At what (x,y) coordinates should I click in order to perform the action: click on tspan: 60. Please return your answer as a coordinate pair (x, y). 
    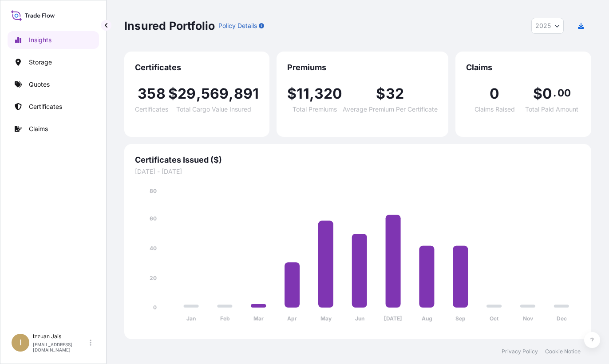
    Looking at the image, I should click on (153, 218).